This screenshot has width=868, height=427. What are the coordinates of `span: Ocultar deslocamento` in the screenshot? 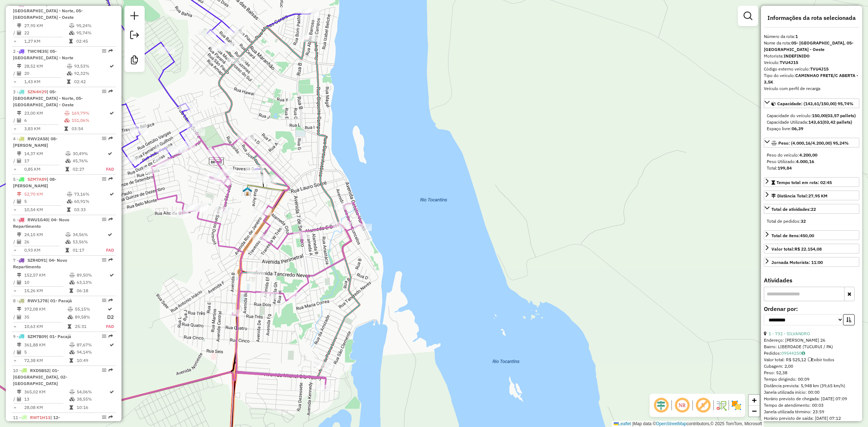 It's located at (662, 405).